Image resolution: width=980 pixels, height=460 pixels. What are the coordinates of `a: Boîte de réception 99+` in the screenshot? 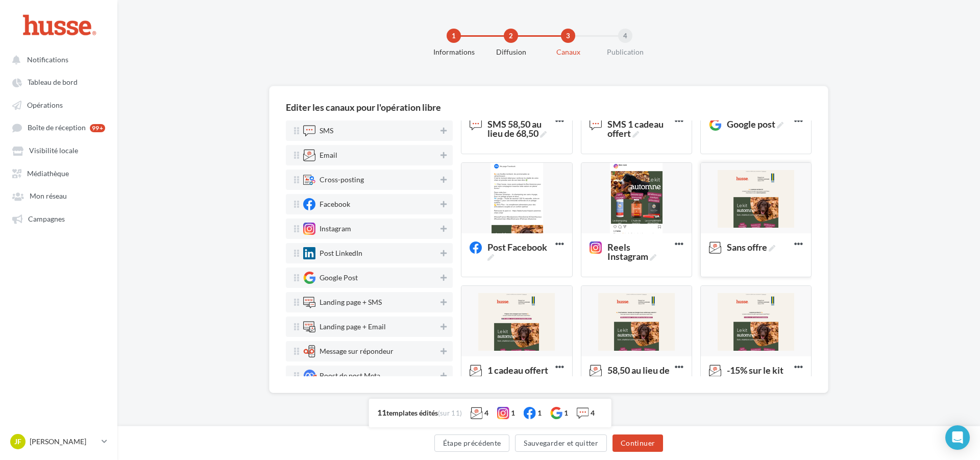 It's located at (59, 127).